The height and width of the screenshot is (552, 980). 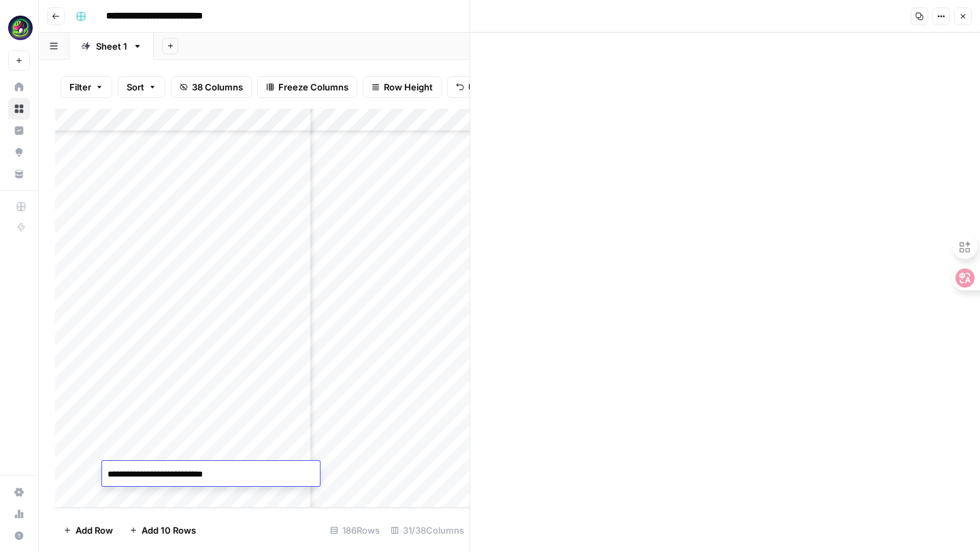 What do you see at coordinates (169, 531) in the screenshot?
I see `span: Add 10 Rows` at bounding box center [169, 531].